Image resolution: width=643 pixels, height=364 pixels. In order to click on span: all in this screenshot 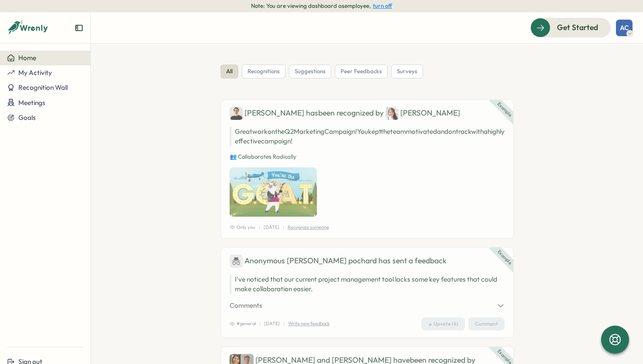, I will do `click(229, 72)`.